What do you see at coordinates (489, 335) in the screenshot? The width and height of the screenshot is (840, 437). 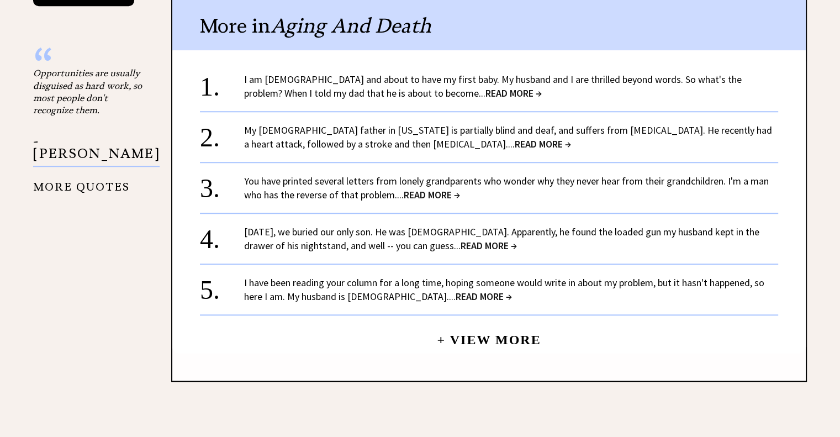 I see `a: + View More` at bounding box center [489, 335].